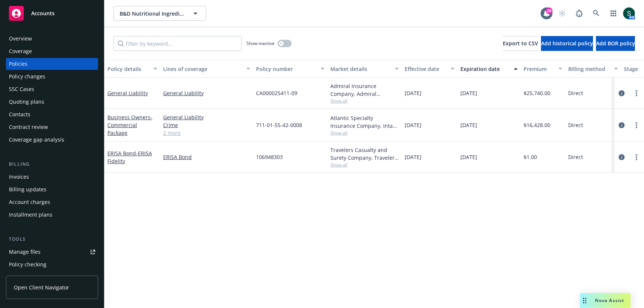 Image resolution: width=644 pixels, height=308 pixels. What do you see at coordinates (365, 69) in the screenshot?
I see `button: Market details` at bounding box center [365, 69].